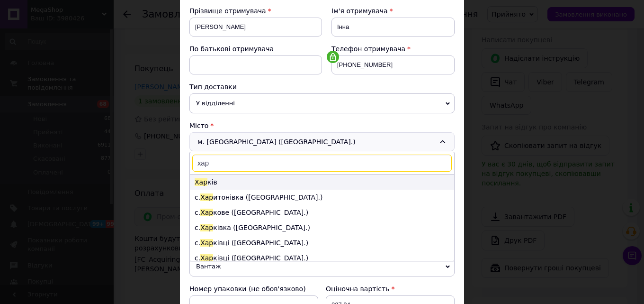 The height and width of the screenshot is (304, 644). I want to click on span: У відділенні, so click(322, 103).